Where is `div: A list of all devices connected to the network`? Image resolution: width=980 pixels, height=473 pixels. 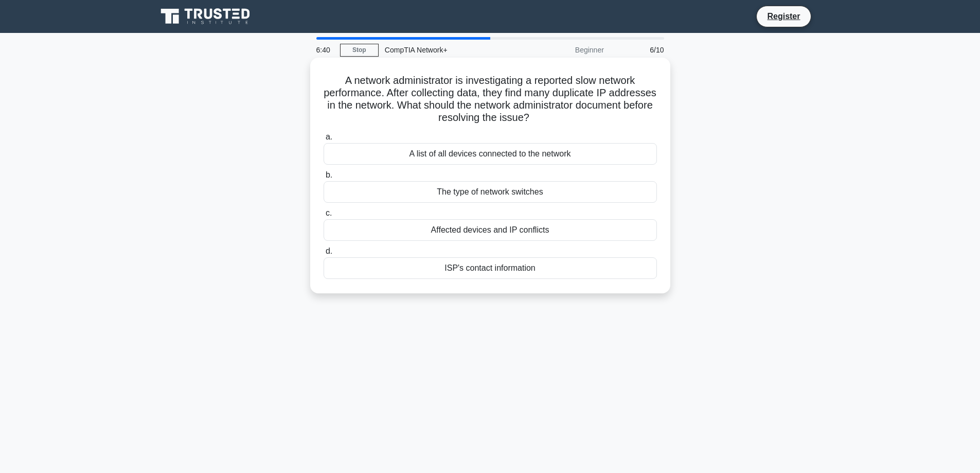 div: A list of all devices connected to the network is located at coordinates (490, 154).